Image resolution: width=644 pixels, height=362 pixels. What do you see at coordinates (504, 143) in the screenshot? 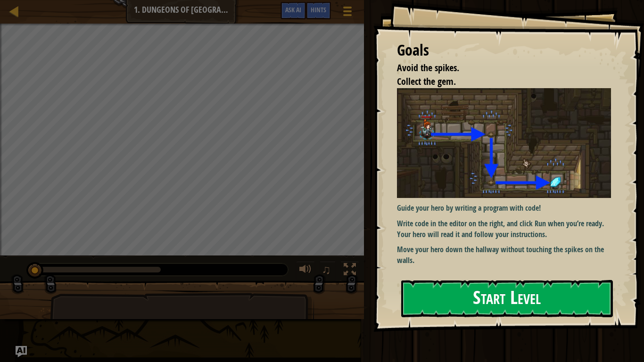
I see `img: Dungeons of kithgard` at bounding box center [504, 143].